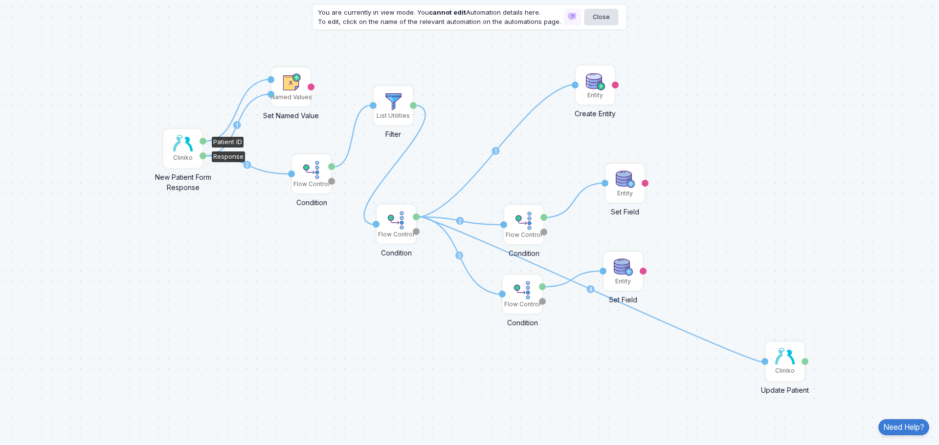 This screenshot has height=445, width=939. Describe the element at coordinates (227, 142) in the screenshot. I see `div: Patient ID` at that location.